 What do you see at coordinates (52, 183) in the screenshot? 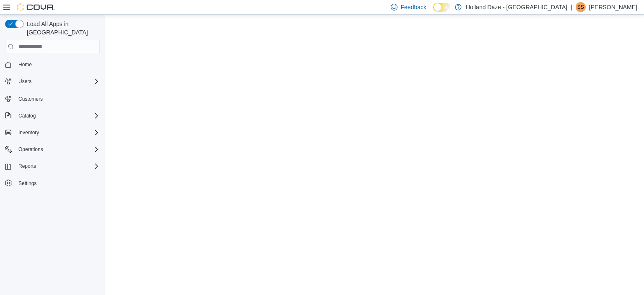
I see `button: Settings` at bounding box center [52, 183].